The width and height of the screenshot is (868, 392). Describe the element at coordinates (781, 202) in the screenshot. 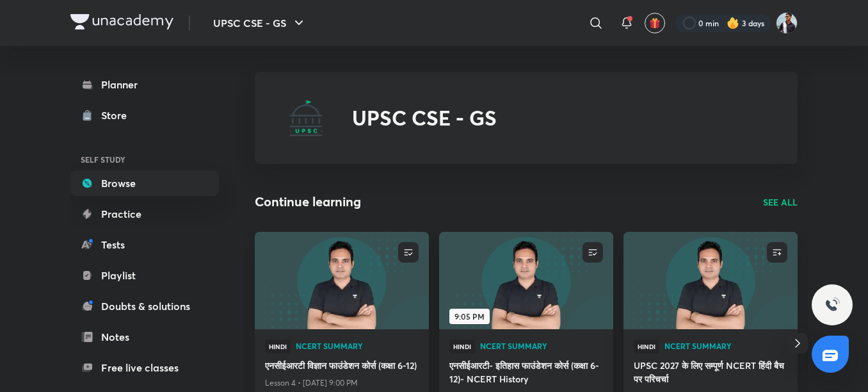

I see `p: SEE ALL` at that location.